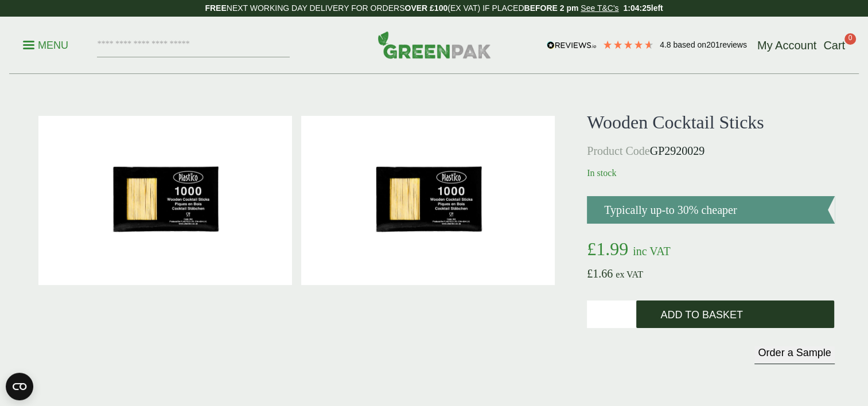  I want to click on div: 4.79 Stars, so click(628, 45).